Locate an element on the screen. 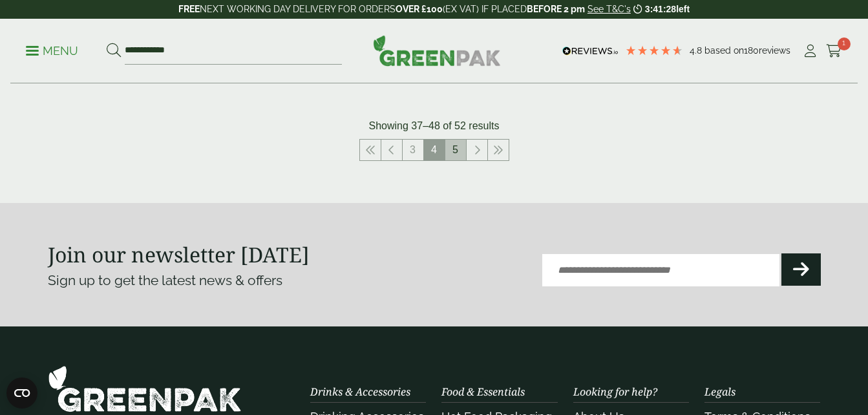  strong: OVER £100 is located at coordinates (419, 9).